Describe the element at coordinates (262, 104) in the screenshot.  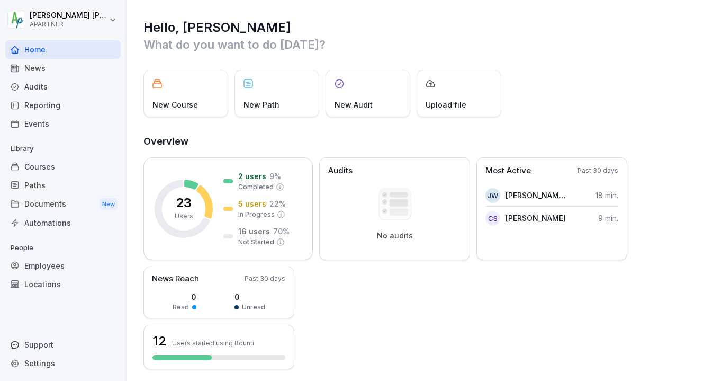
I see `p: New Path` at that location.